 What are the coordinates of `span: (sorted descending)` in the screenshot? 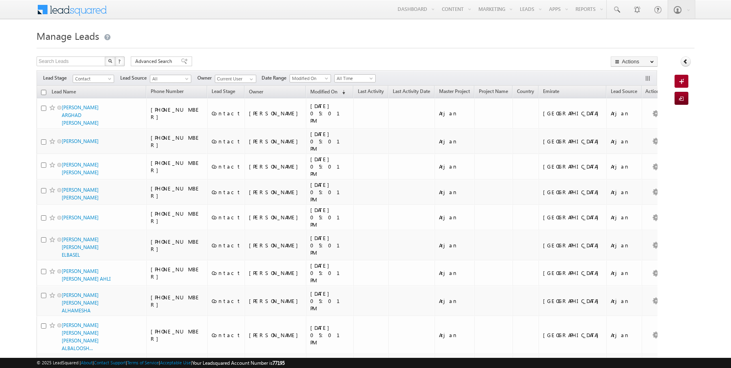 It's located at (342, 92).